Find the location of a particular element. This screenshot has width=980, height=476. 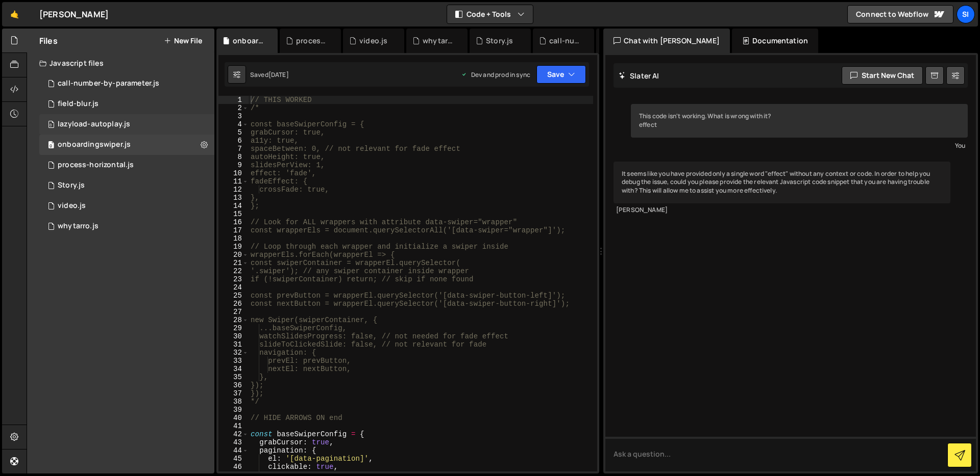

div: 29 is located at coordinates (233, 329).